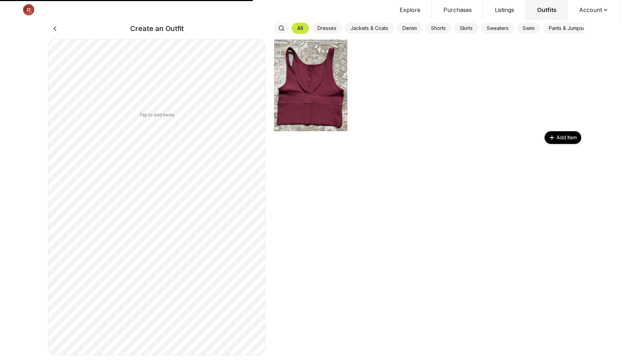  What do you see at coordinates (563, 138) in the screenshot?
I see `a: Add Item` at bounding box center [563, 138].